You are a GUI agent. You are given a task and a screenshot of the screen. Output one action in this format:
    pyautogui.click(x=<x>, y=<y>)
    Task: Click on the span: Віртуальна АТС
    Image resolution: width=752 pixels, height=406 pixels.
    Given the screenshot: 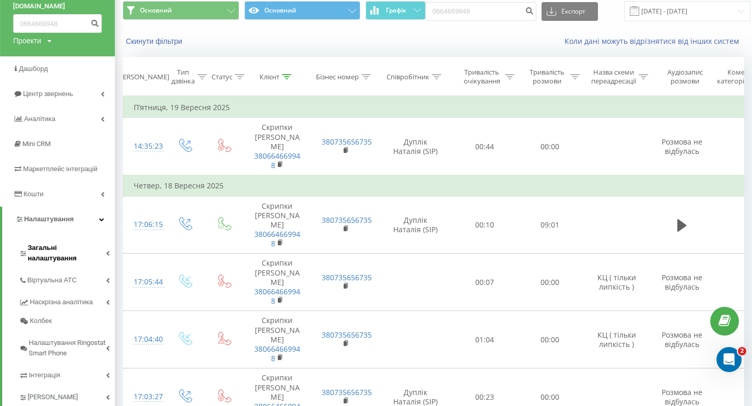 What is the action you would take?
    pyautogui.click(x=52, y=280)
    